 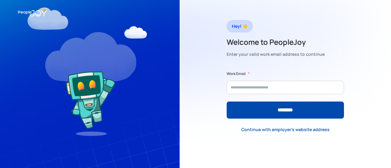 I want to click on div: Hey! 👋, so click(x=239, y=26).